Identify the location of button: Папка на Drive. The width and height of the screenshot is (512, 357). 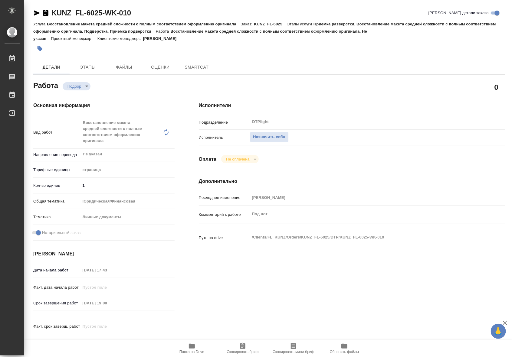
(192, 349).